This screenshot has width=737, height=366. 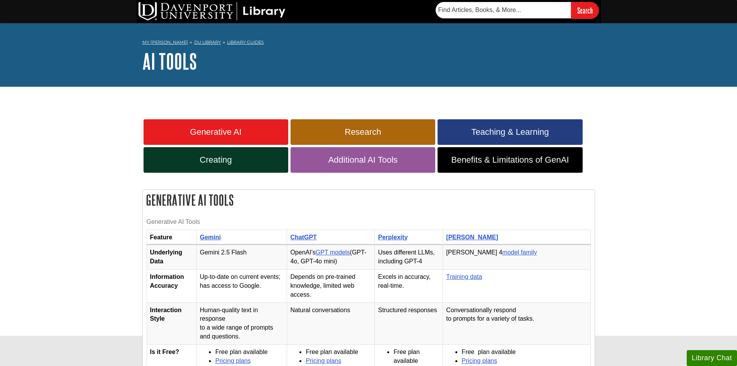 I want to click on button: Library Chat, so click(x=712, y=358).